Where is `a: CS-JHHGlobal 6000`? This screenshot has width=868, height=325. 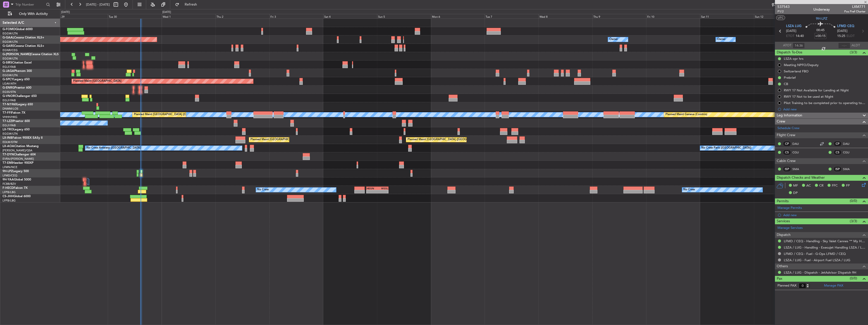
a: CS-JHHGlobal 6000 is located at coordinates (17, 196).